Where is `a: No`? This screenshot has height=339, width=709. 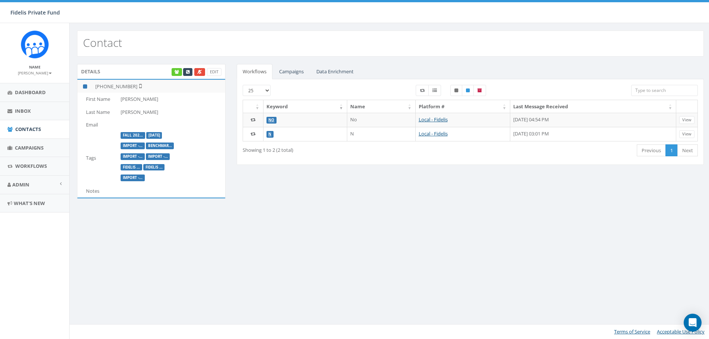 a: No is located at coordinates (271, 120).